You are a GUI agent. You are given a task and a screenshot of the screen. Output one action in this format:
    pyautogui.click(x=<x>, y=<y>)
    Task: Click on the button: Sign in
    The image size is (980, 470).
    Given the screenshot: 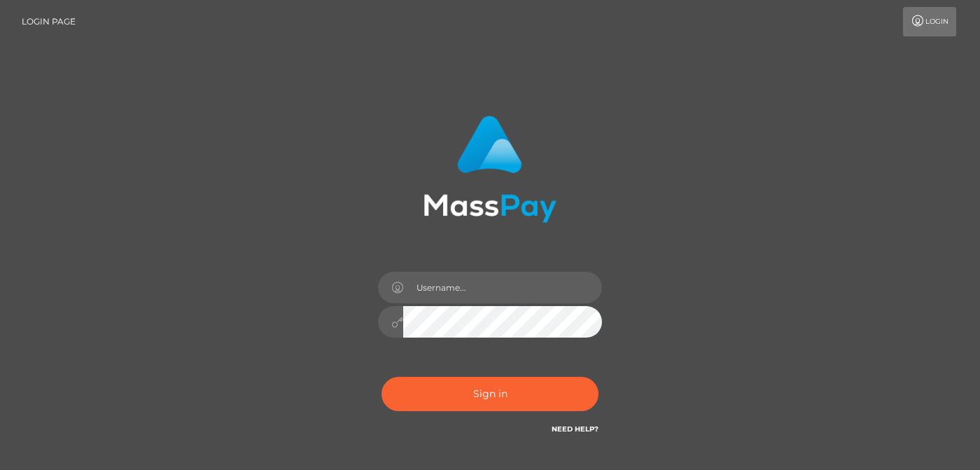 What is the action you would take?
    pyautogui.click(x=490, y=394)
    